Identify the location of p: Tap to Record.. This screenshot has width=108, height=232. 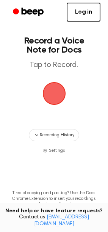
(54, 65).